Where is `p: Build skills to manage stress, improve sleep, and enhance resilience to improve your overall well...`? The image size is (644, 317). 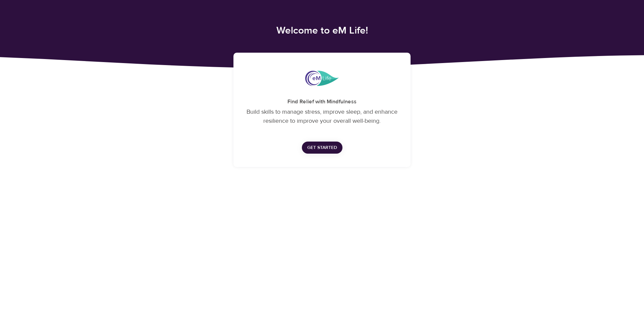
p: Build skills to manage stress, improve sleep, and enhance resilience to improve your overall well... is located at coordinates (322, 116).